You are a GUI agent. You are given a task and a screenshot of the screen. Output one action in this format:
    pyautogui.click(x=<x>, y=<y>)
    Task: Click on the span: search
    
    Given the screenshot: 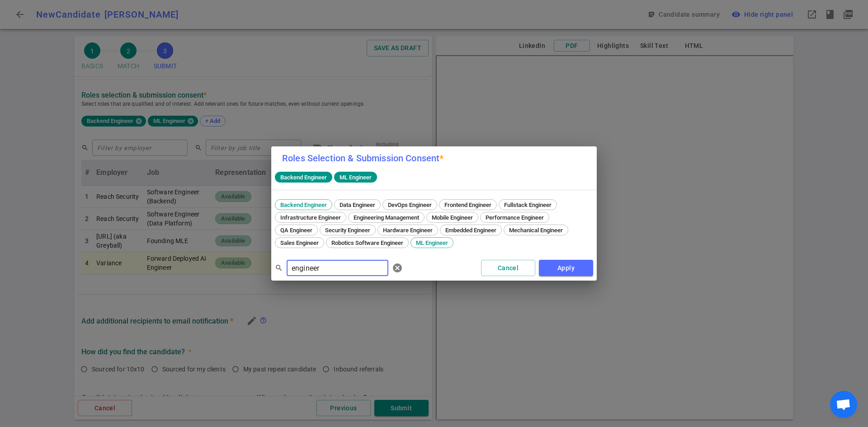 What is the action you would take?
    pyautogui.click(x=279, y=268)
    